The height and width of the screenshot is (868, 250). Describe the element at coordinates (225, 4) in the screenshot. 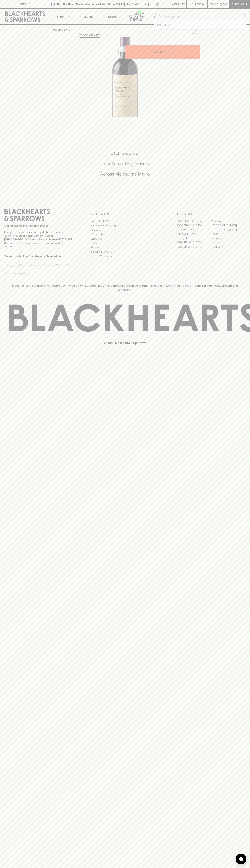

I see `p: 0` at that location.